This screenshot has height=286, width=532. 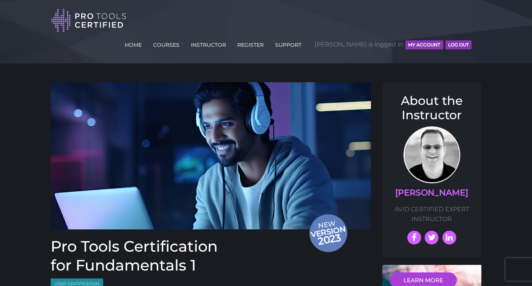 What do you see at coordinates (89, 20) in the screenshot?
I see `img: Pro Tools Certified Logo` at bounding box center [89, 20].